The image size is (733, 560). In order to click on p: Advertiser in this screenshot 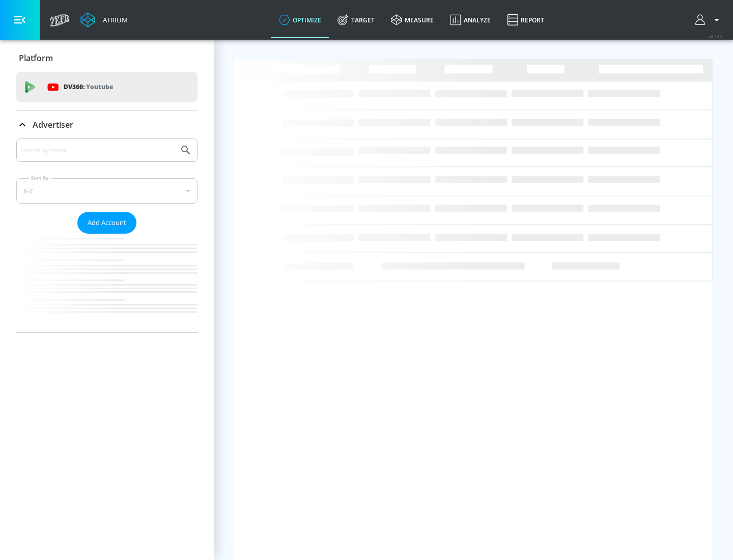, I will do `click(53, 125)`.